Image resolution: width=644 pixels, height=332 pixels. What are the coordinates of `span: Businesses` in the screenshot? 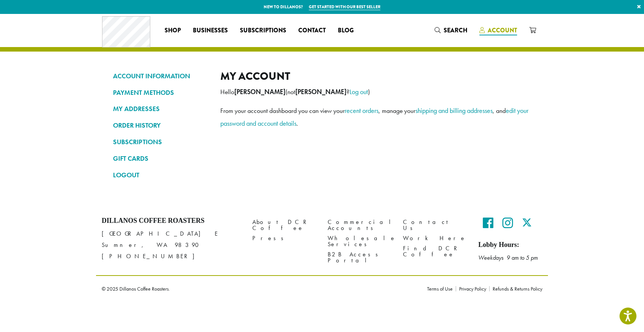 It's located at (211, 30).